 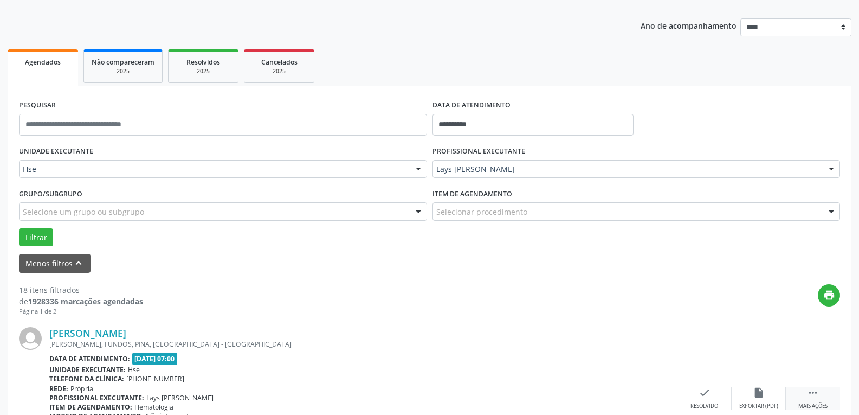 What do you see at coordinates (97, 397) in the screenshot?
I see `b: Profissional executante:` at bounding box center [97, 397].